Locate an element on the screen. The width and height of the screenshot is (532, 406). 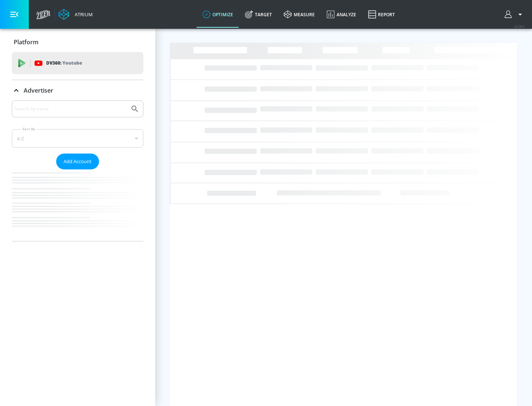
a: Atrium is located at coordinates (75, 15).